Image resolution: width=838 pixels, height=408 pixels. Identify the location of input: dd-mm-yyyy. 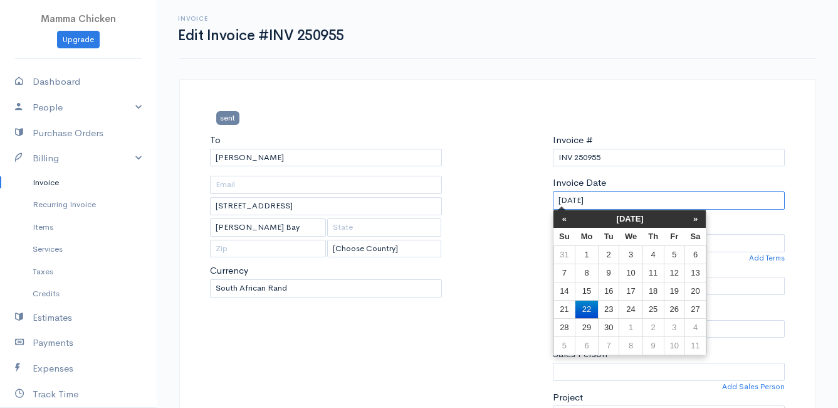
(669, 200).